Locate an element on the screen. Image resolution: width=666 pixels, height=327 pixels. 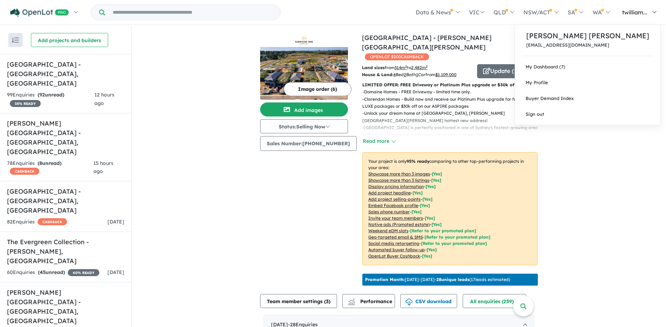
u: Native ads (Promoted estate) is located at coordinates (399, 224).